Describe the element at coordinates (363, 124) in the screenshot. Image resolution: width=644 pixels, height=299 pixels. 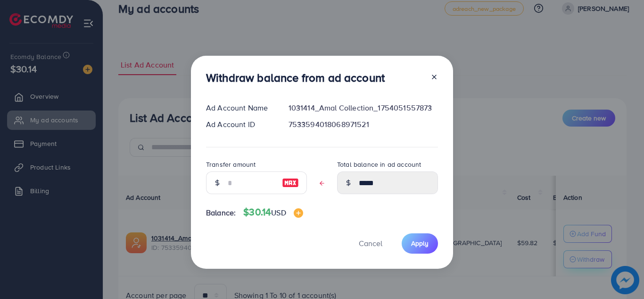
I see `div: 7533594018068971521` at that location.